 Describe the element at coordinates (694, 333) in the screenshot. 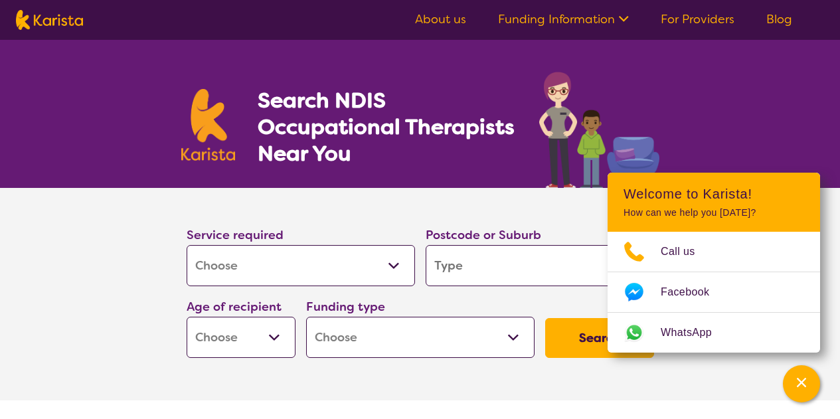

I see `span: WhatsApp` at that location.